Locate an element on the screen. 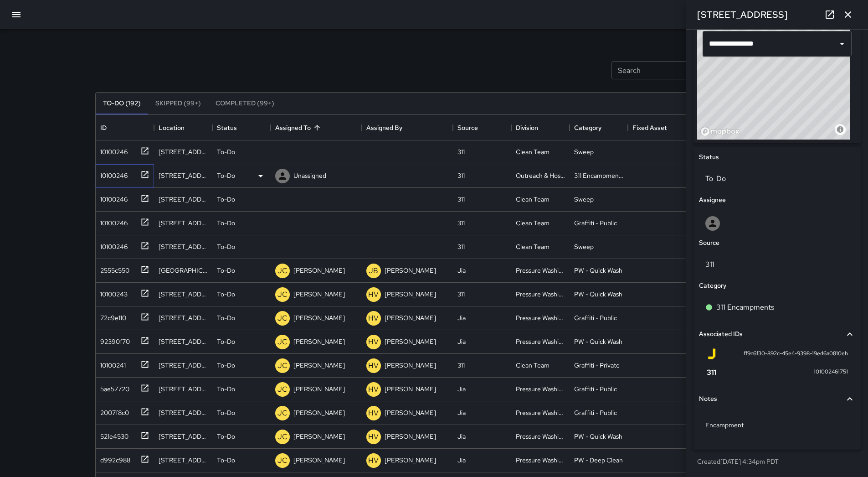  div: Location is located at coordinates (183, 128).